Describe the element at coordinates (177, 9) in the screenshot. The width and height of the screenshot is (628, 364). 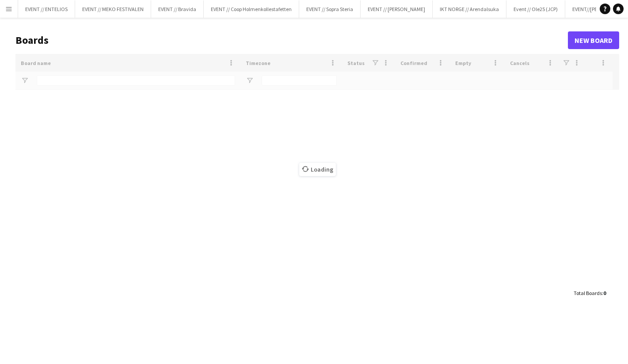
I see `button: EVENT // Bravida` at that location.